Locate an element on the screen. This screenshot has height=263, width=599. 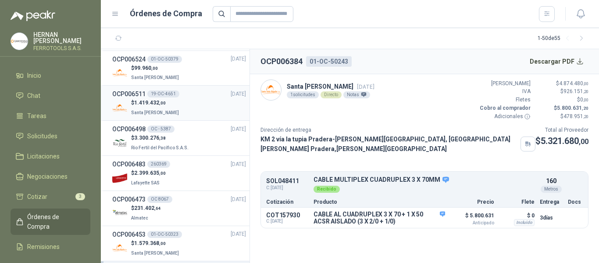
span: 2.399.635 is located at coordinates (150, 173).